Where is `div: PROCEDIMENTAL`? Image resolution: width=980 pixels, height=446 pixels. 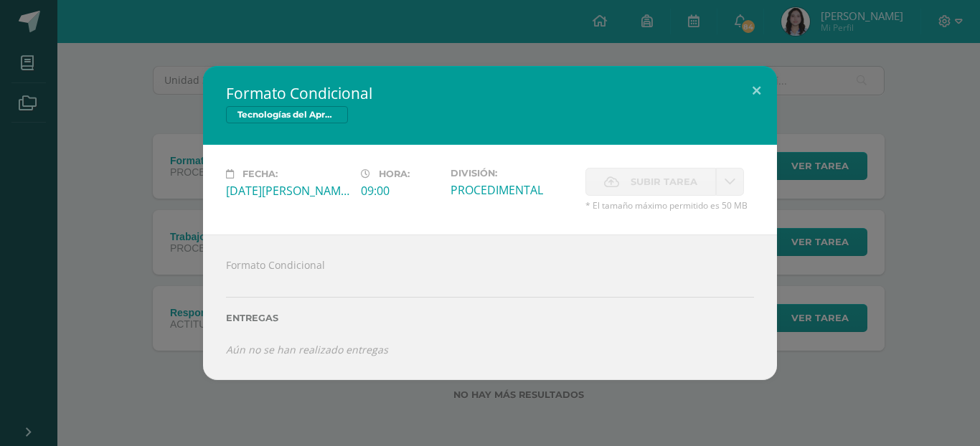
div: PROCEDIMENTAL is located at coordinates (512, 190).